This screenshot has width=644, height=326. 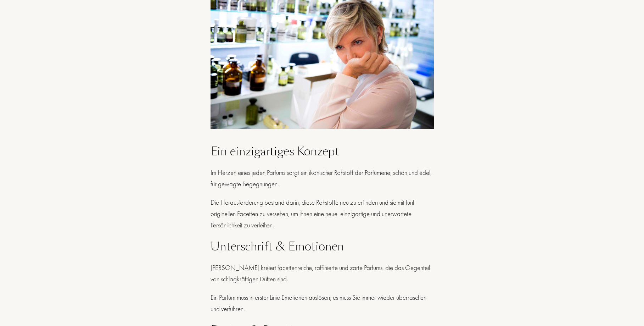 I want to click on div: Ein Parfüm muss in erster Linie Emotionen auslösen, es muss Sie immer wieder überraschen und verf..., so click(x=322, y=303).